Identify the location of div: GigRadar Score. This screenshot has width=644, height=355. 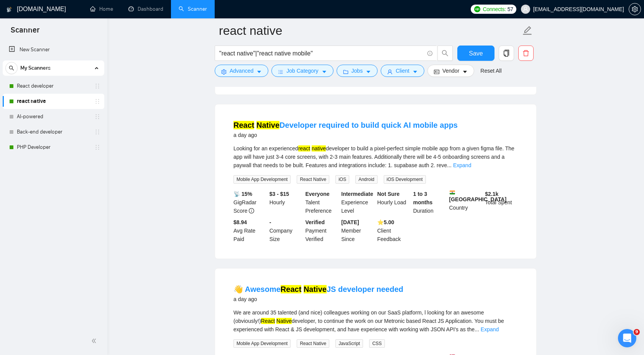
(250, 202).